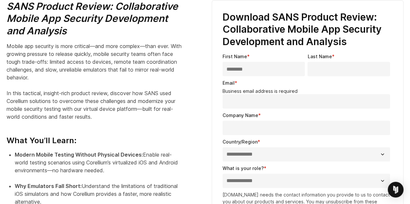 The width and height of the screenshot is (410, 204). What do you see at coordinates (243, 168) in the screenshot?
I see `span: What is your role?` at bounding box center [243, 168].